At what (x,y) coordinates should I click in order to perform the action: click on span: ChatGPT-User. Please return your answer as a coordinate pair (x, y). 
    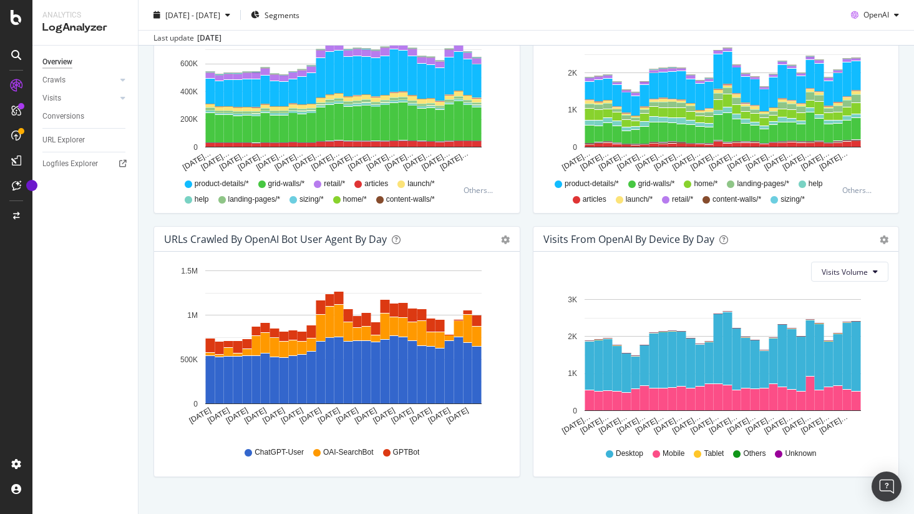
    Looking at the image, I should click on (279, 452).